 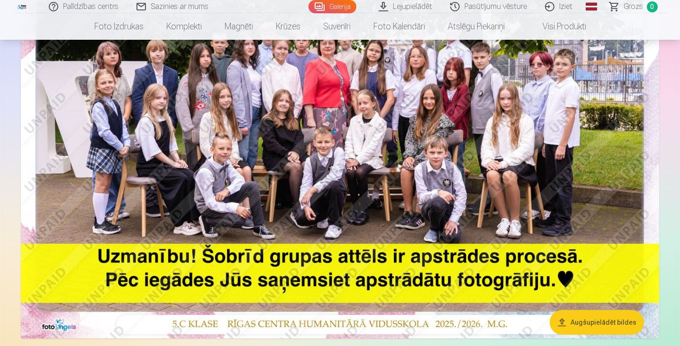 I want to click on a: Visi produkti, so click(x=557, y=27).